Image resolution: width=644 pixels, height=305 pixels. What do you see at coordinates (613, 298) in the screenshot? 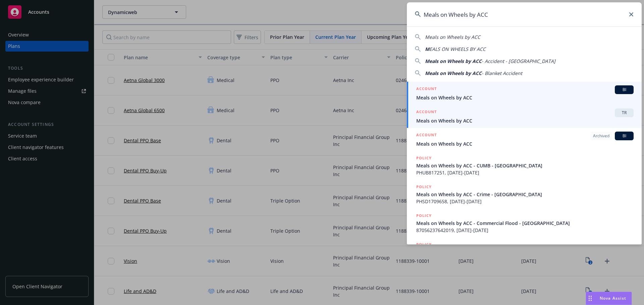
I see `span: Nova Assist` at bounding box center [613, 298].